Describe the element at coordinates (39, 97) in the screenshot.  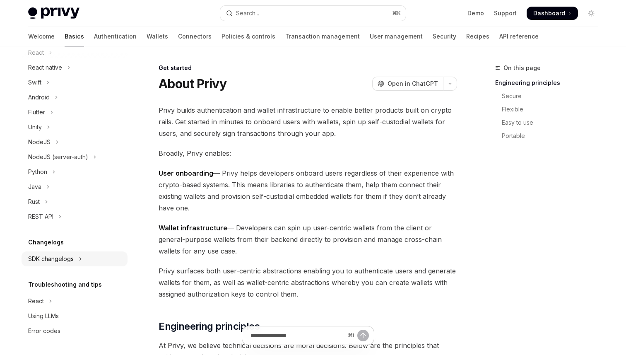
I see `div: Android` at that location.